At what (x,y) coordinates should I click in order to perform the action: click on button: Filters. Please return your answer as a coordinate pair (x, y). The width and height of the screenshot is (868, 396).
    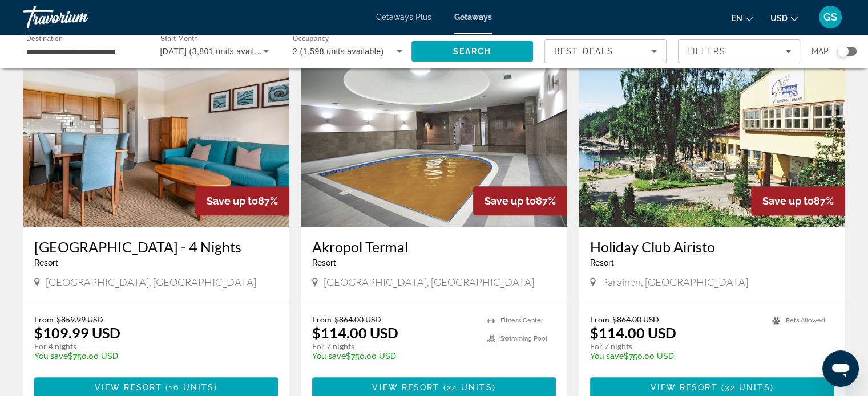
    Looking at the image, I should click on (739, 51).